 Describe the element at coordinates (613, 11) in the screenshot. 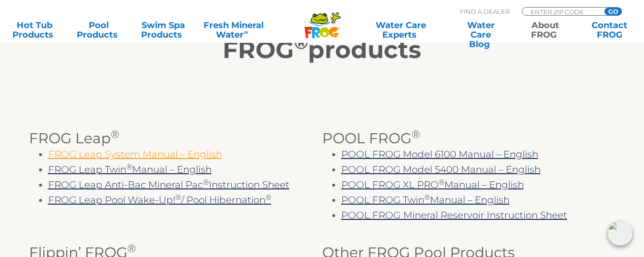

I see `input: GO` at that location.